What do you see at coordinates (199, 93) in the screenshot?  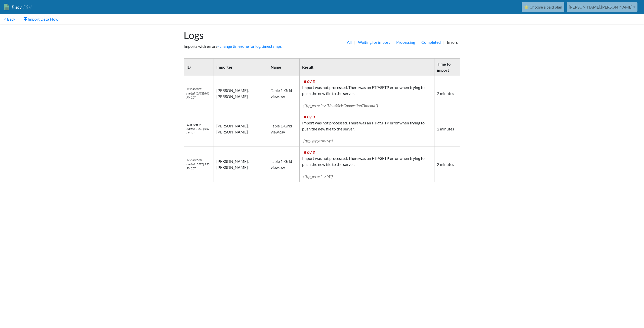 I see `td: 1755903902` at bounding box center [199, 93].